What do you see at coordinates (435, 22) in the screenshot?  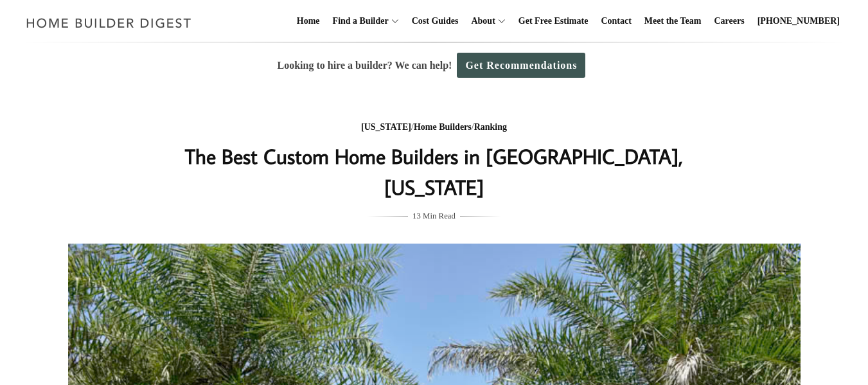 I see `a: Cost Guides` at bounding box center [435, 22].